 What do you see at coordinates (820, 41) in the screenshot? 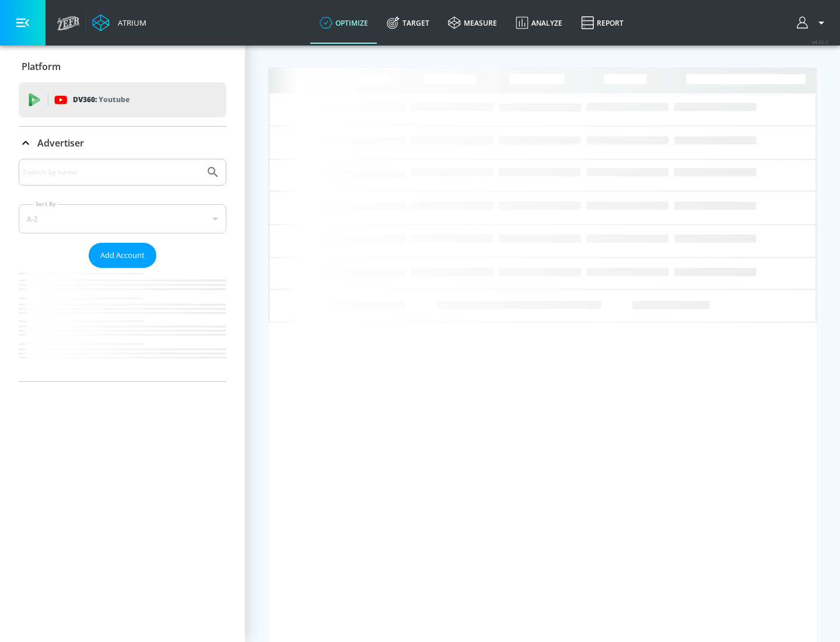
I see `span: v 4.22.2` at bounding box center [820, 41].